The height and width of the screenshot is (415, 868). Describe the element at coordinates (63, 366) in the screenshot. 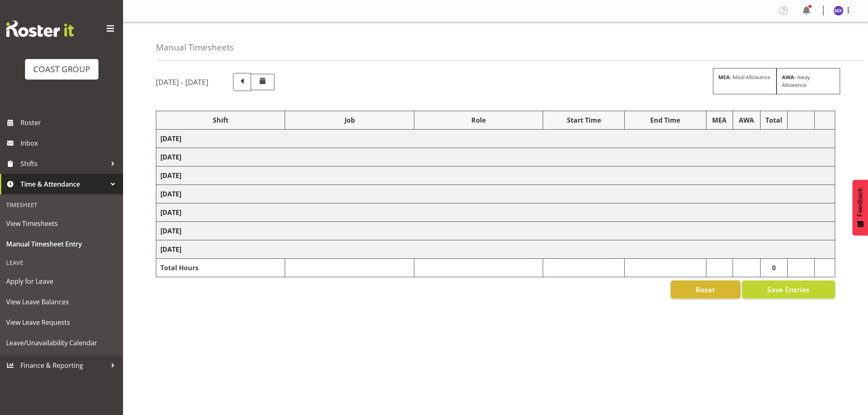

I see `span: Finance & Reporting` at that location.